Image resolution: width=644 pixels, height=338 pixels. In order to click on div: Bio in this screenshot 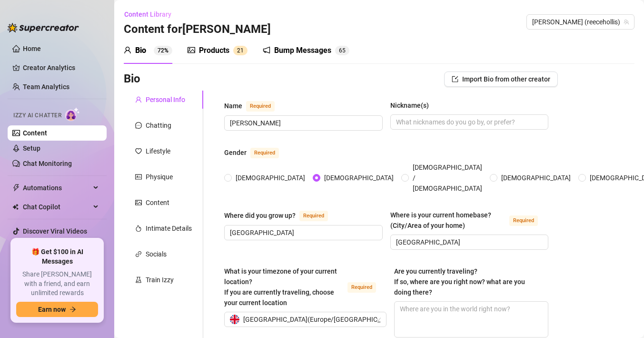, I will do `click(141, 50)`.